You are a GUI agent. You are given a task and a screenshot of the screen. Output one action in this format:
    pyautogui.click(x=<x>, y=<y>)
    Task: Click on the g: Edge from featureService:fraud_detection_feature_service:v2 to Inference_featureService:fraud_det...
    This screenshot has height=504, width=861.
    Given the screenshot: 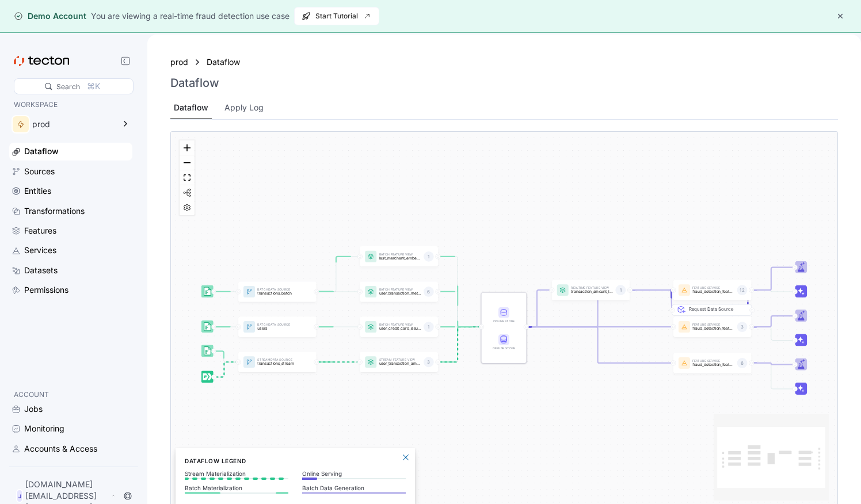 What is the action you would take?
    pyautogui.click(x=770, y=291)
    